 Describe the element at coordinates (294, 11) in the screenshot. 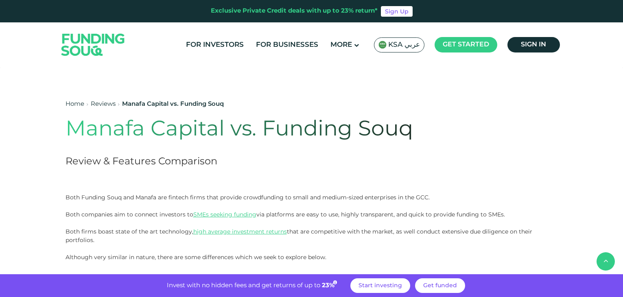

I see `div: Exclusive Private Credit deals with up to 23% return*` at that location.